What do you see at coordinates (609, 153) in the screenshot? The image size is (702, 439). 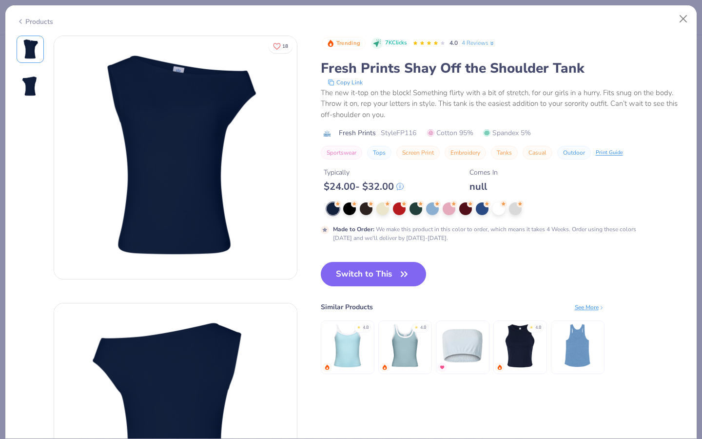 I see `div: Print Guide` at bounding box center [609, 153].